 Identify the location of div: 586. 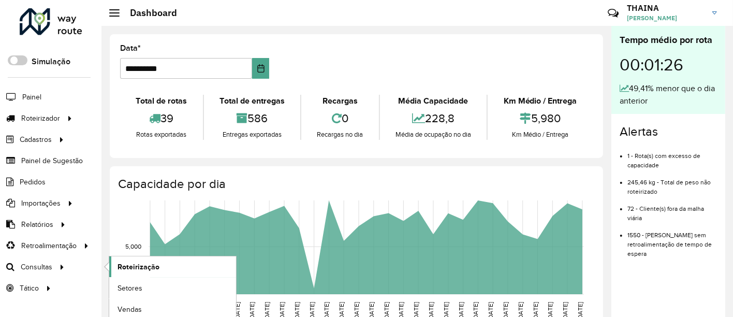
(252, 118).